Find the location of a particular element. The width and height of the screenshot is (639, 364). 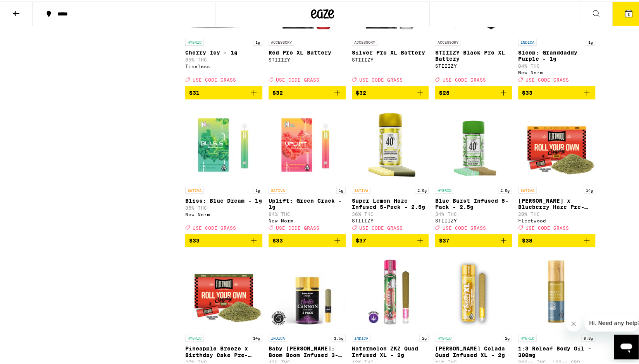

p: Bliss: Blue Dream - 1g is located at coordinates (224, 199).